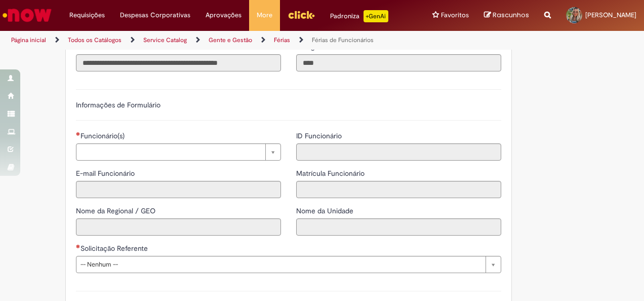  I want to click on span: Aprovações, so click(223, 15).